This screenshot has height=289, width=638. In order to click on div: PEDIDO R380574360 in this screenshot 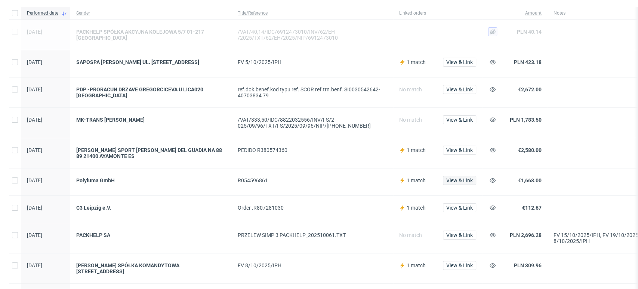, I will do `click(313, 150)`.